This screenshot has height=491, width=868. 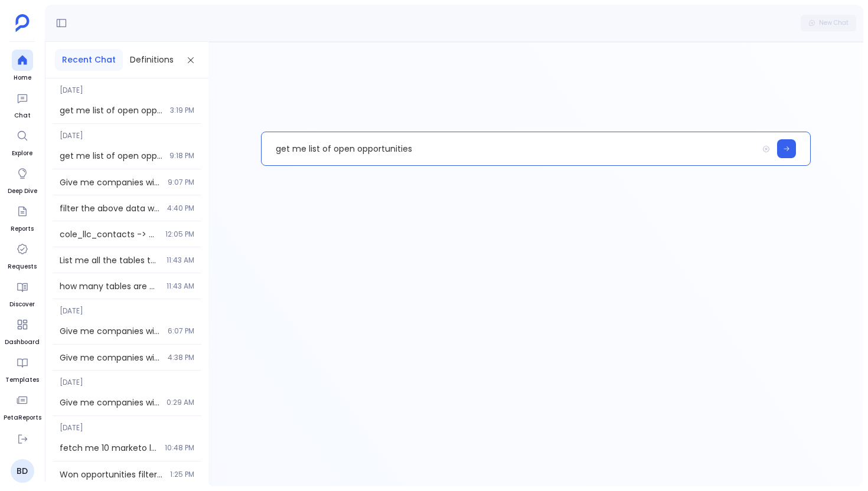 I want to click on span: Chat, so click(x=22, y=116).